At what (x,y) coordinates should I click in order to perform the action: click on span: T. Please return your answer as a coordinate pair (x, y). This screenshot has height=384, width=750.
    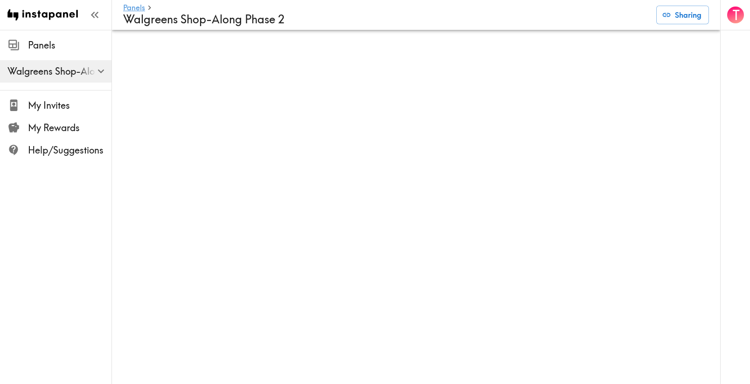
    Looking at the image, I should click on (736, 15).